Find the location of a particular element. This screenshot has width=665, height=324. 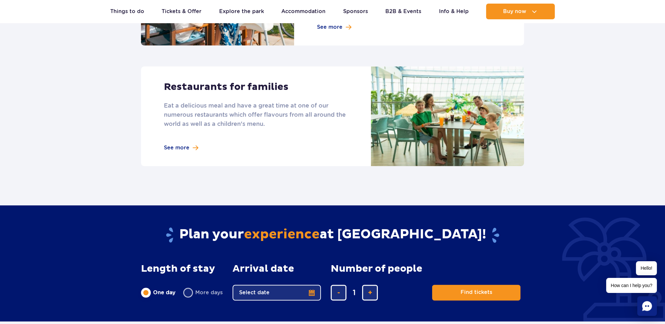

span: How can I help you? is located at coordinates (632, 286).